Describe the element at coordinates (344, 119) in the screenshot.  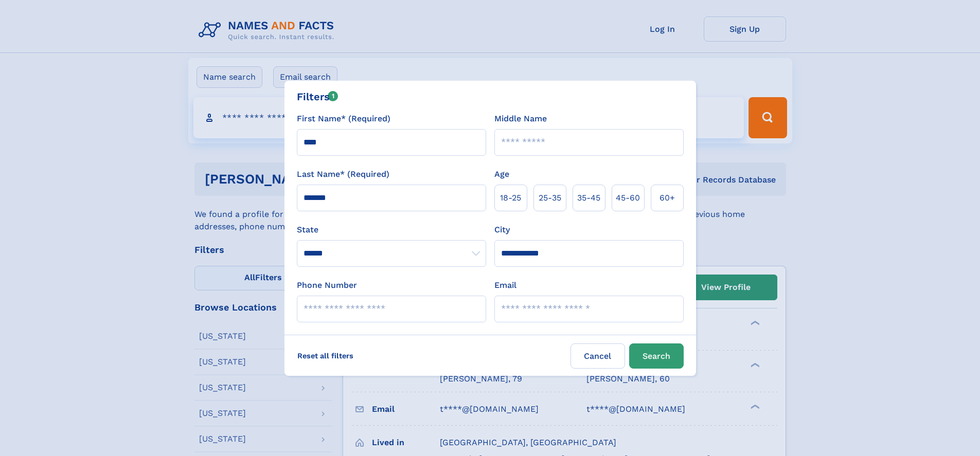
I see `label: First Name* (Required)` at that location.